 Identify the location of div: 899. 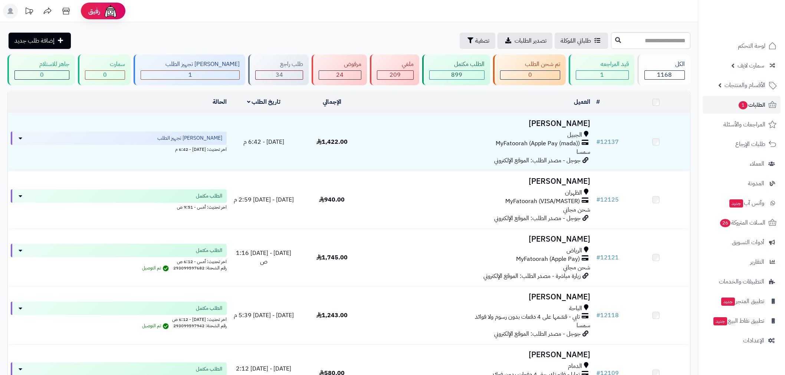
(457, 75).